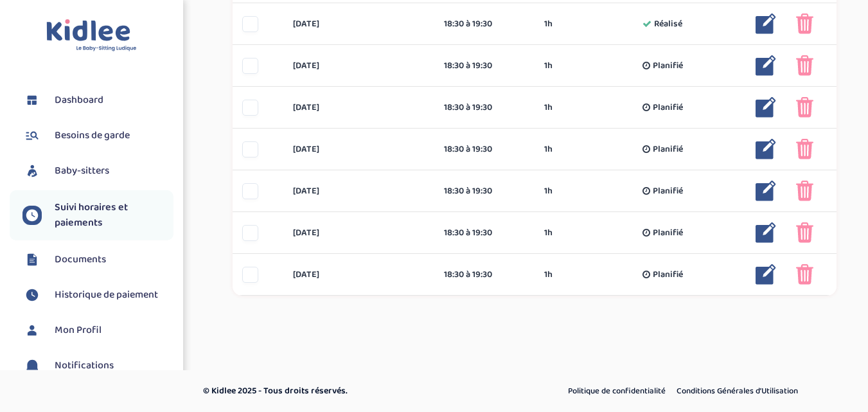 The height and width of the screenshot is (412, 868). Describe the element at coordinates (106, 295) in the screenshot. I see `span: Historique de paiement` at that location.